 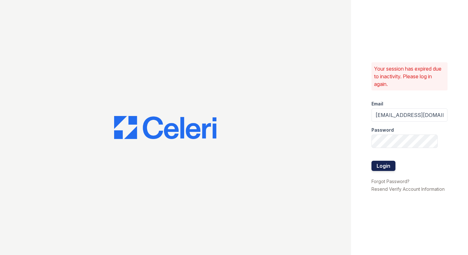 What do you see at coordinates (410, 76) in the screenshot?
I see `p: Your session has expired due to inactivity. Please log in again.` at bounding box center [410, 76].